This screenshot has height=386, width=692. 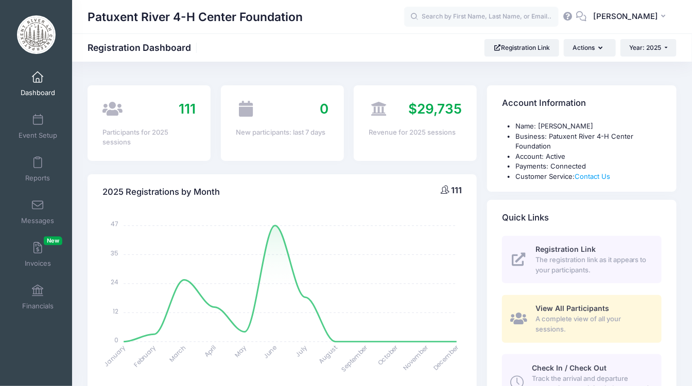 What do you see at coordinates (569, 368) in the screenshot?
I see `span: Check In / Check Out` at bounding box center [569, 368].